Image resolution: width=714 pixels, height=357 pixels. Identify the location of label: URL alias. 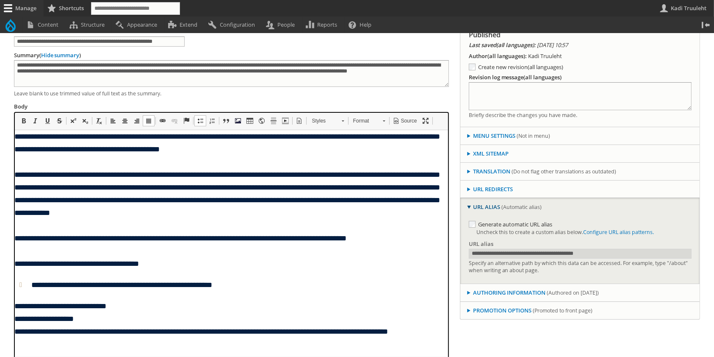
(481, 244).